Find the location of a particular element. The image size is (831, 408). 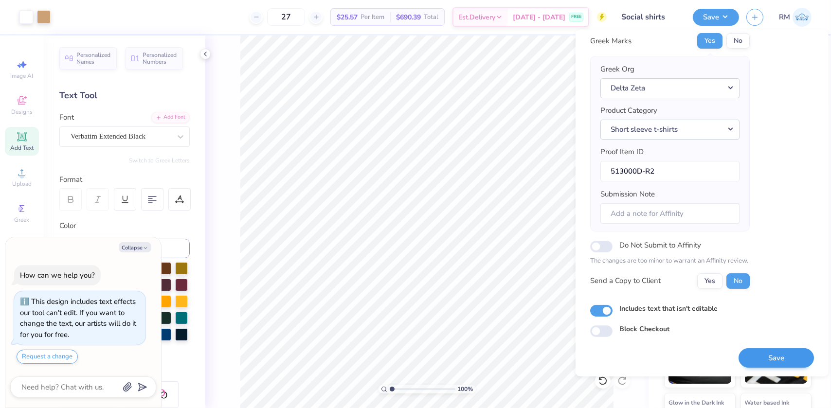

input: Untitled Design is located at coordinates (649, 17).